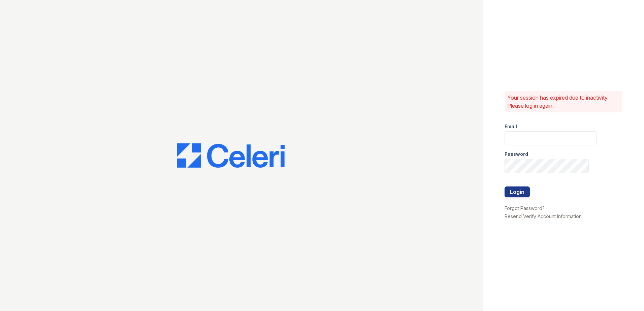 The height and width of the screenshot is (311, 644). Describe the element at coordinates (230, 156) in the screenshot. I see `img: CE_Logo_Blue-a8612792a0a2168367f1c8372b55b34899dd931a85d93a1a3d3e32e68fde9ad4.png` at that location.